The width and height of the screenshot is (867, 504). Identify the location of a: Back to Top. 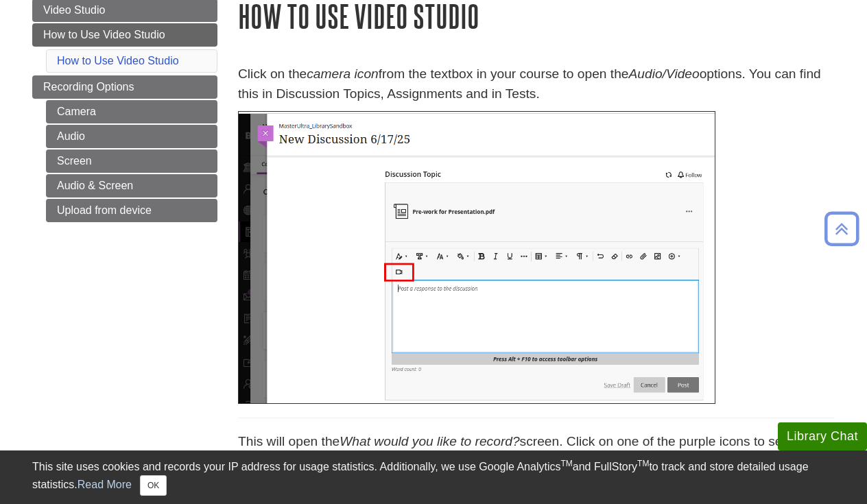
(841, 229).